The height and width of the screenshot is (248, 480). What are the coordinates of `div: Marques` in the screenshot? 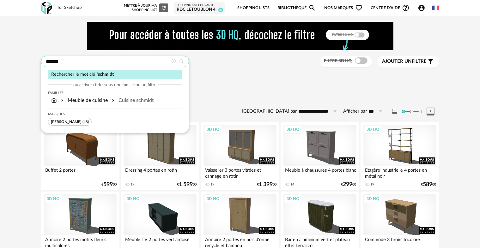 It's located at (115, 114).